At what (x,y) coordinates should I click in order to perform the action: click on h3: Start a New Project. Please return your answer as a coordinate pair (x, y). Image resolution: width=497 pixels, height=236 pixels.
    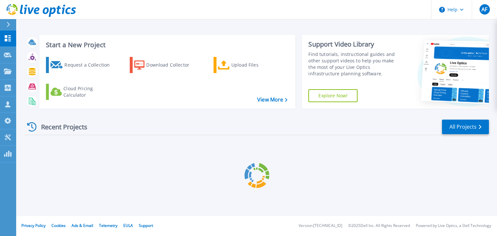
    Looking at the image, I should click on (167, 45).